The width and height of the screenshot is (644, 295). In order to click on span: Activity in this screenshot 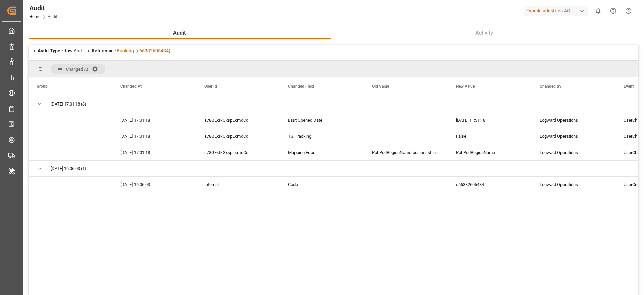, I will do `click(484, 33)`.